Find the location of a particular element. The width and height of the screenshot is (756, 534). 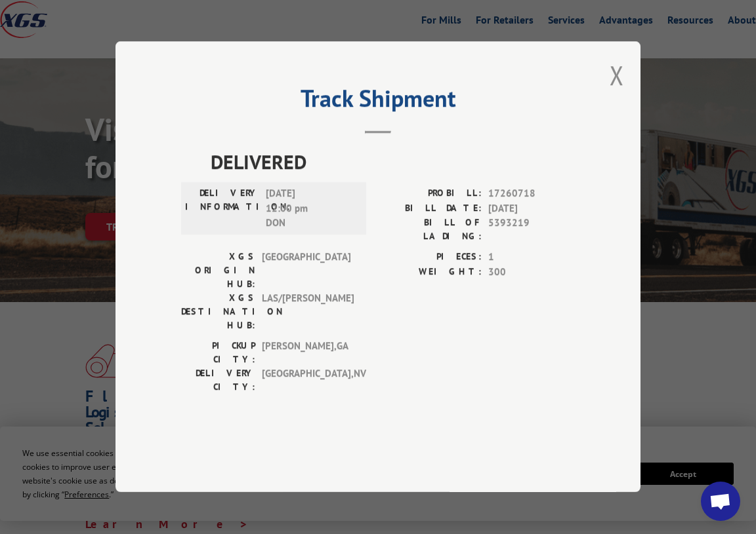

label: PIECES: is located at coordinates (429, 258).